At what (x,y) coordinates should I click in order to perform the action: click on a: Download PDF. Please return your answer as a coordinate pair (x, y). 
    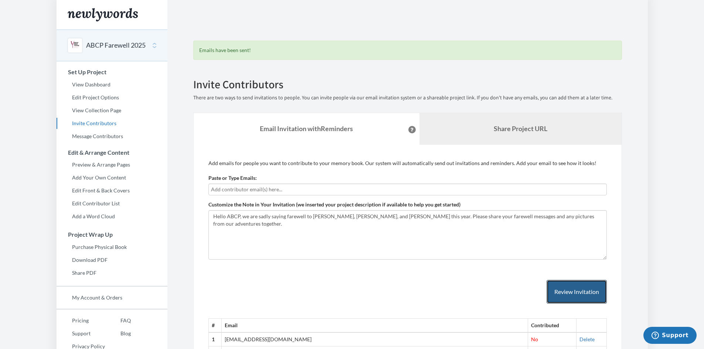
    Looking at the image, I should click on (112, 260).